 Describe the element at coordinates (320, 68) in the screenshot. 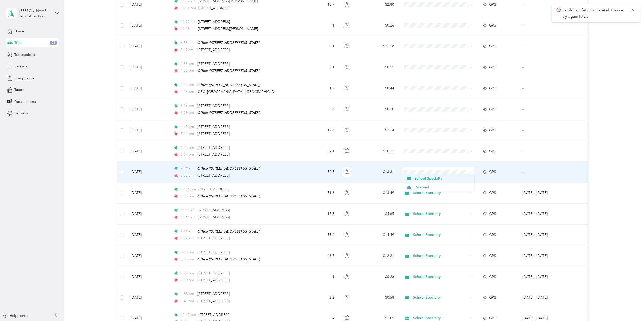

I see `td: 2.1` at that location.